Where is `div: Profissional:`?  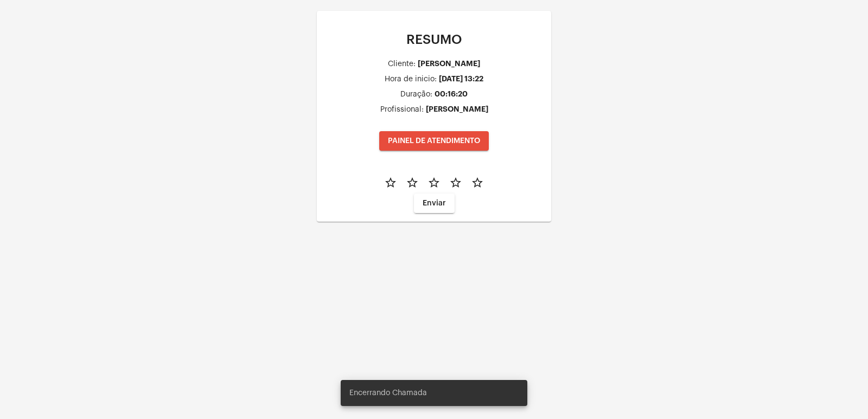
div: Profissional: is located at coordinates (402, 110).